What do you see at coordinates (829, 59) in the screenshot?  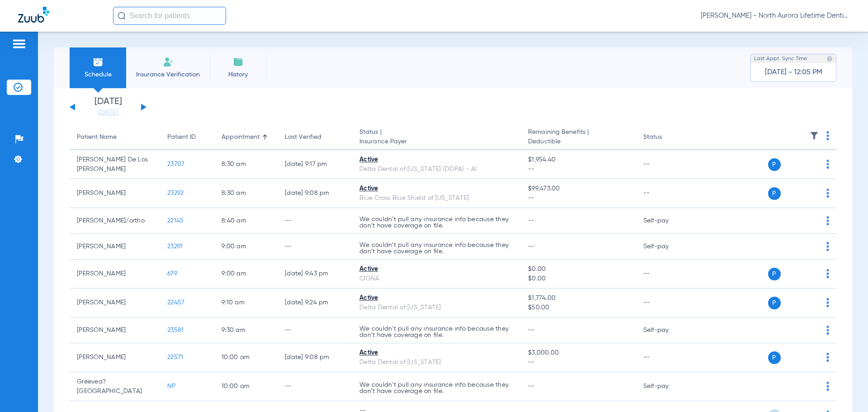 I see `img: last sync help info` at bounding box center [829, 59].